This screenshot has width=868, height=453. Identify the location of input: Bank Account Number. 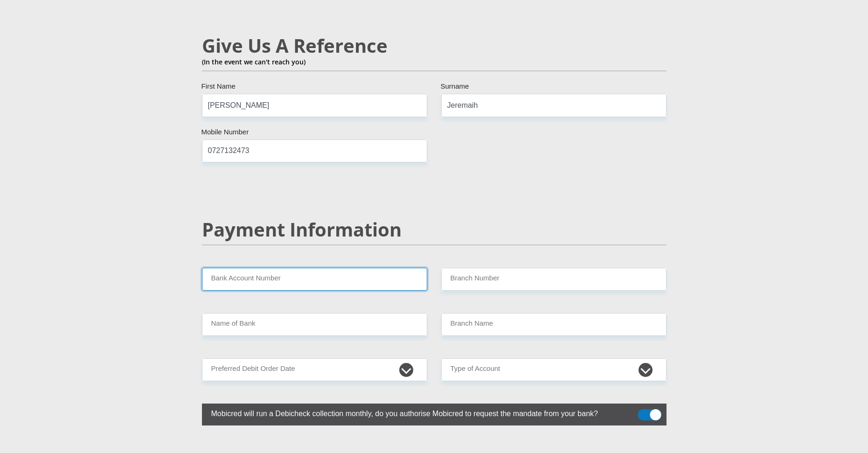
(315, 279).